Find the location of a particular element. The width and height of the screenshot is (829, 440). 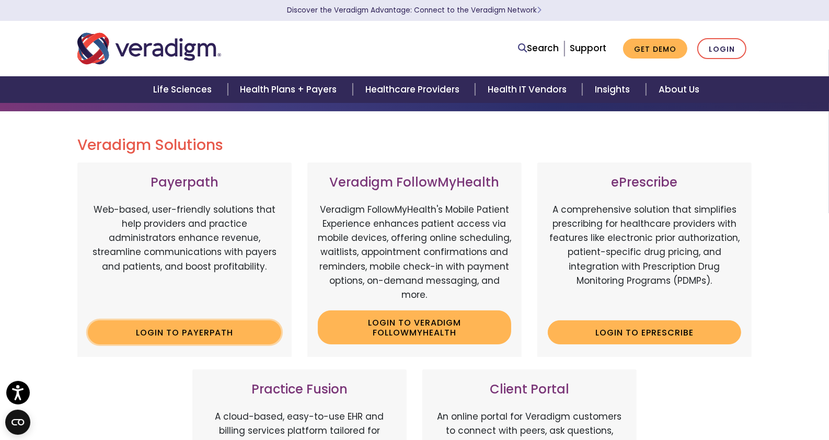

h3: Client Portal is located at coordinates (530, 390).